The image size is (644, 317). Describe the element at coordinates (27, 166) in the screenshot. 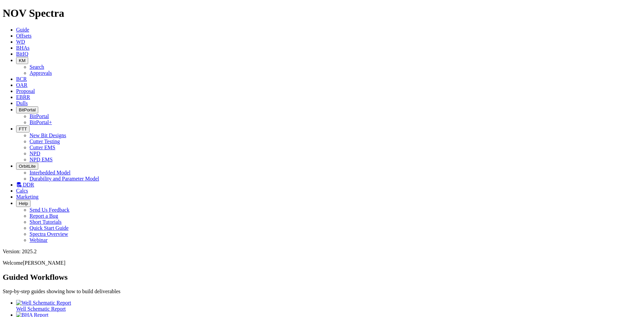

I see `button: OrbitLite` at that location.